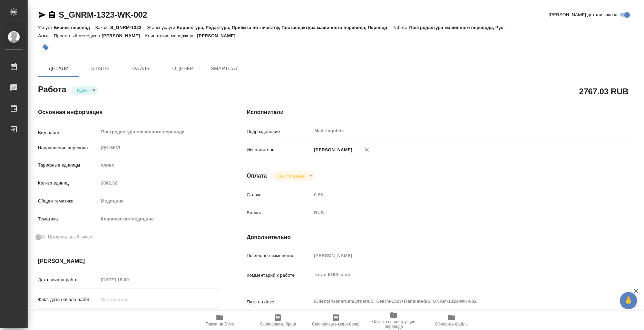  Describe the element at coordinates (279, 275) in the screenshot. I see `p: Комментарий к работе` at that location.